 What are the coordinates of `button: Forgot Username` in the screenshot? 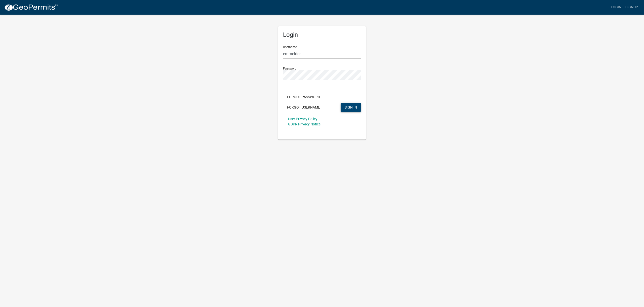 It's located at (304, 107).